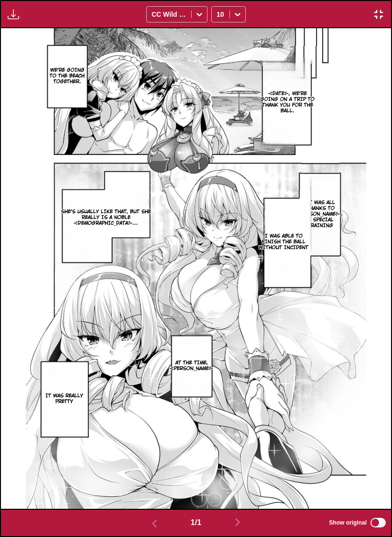 The height and width of the screenshot is (537, 392). Describe the element at coordinates (155, 524) in the screenshot. I see `img: Previous page` at that location.